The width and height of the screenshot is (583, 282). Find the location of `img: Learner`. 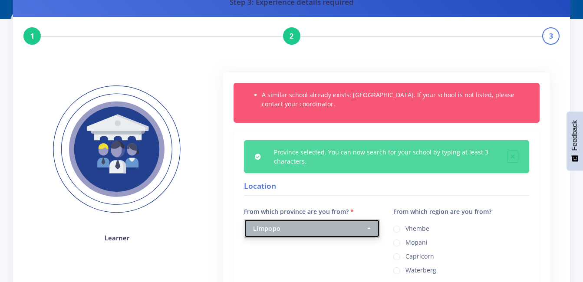

img: Learner is located at coordinates (117, 149).